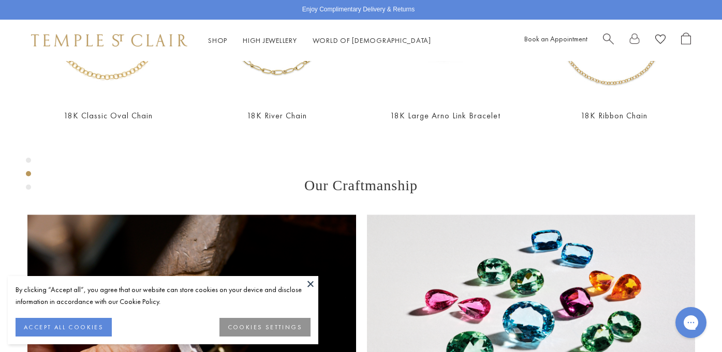 The height and width of the screenshot is (352, 722). I want to click on p: Enjoy Complimentary Delivery & Returns, so click(358, 10).